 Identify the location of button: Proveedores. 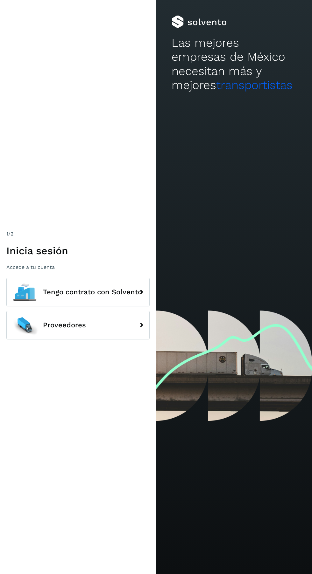
(78, 325).